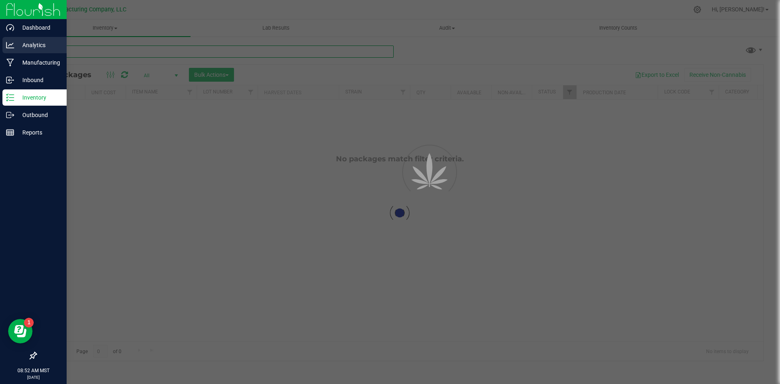 Image resolution: width=780 pixels, height=384 pixels. What do you see at coordinates (39, 45) in the screenshot?
I see `p: Analytics` at bounding box center [39, 45].